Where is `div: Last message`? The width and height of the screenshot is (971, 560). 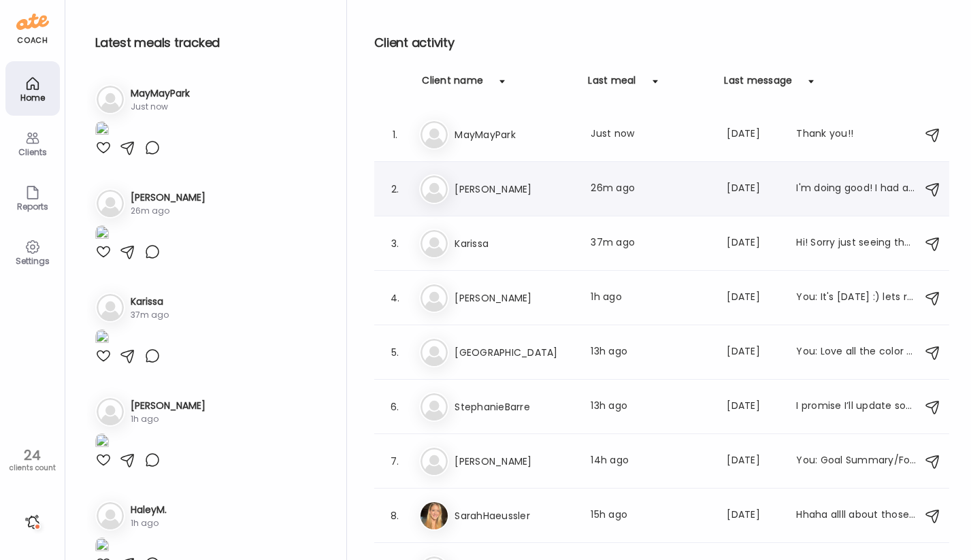
div: Last message is located at coordinates (758, 84).